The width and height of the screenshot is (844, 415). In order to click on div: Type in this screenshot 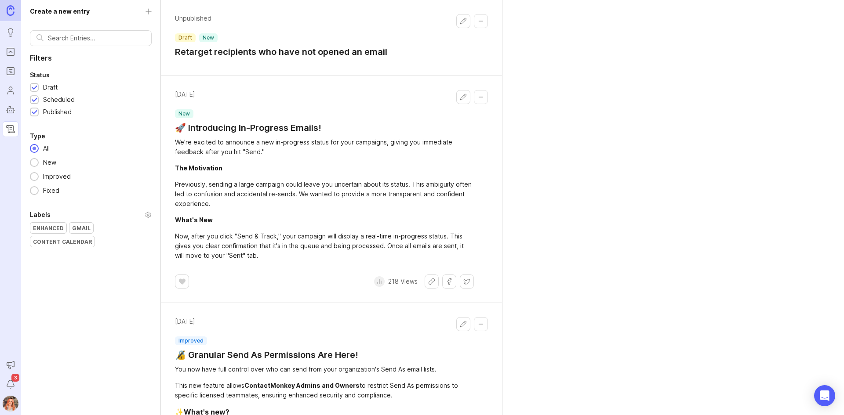, I will do `click(37, 136)`.